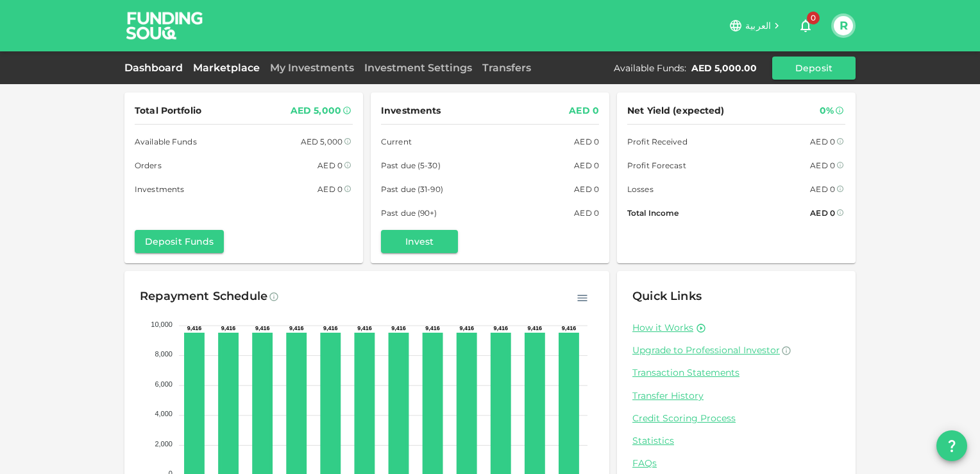 Image resolution: width=980 pixels, height=474 pixels. Describe the element at coordinates (148, 165) in the screenshot. I see `span: Orders` at that location.